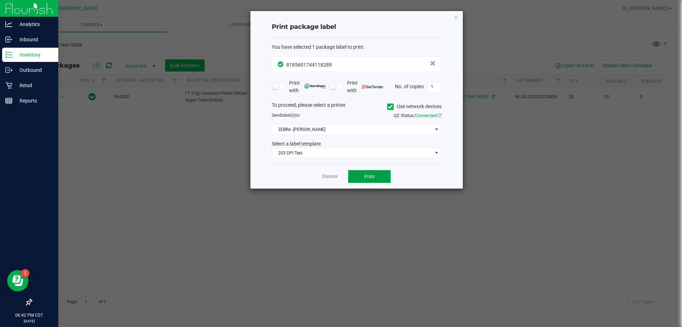 The height and width of the screenshot is (327, 682). Describe the element at coordinates (4, 4) in the screenshot. I see `span: 1` at that location.